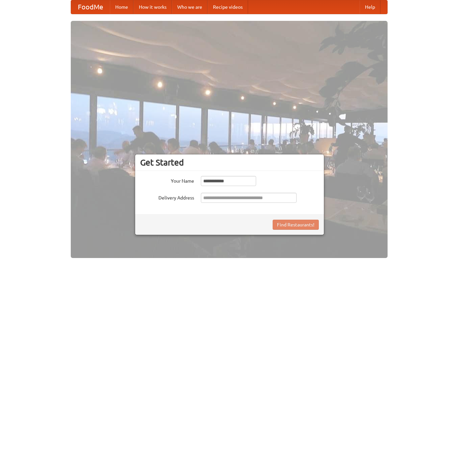 This screenshot has width=458, height=476. Describe the element at coordinates (121, 7) in the screenshot. I see `a: Home` at that location.